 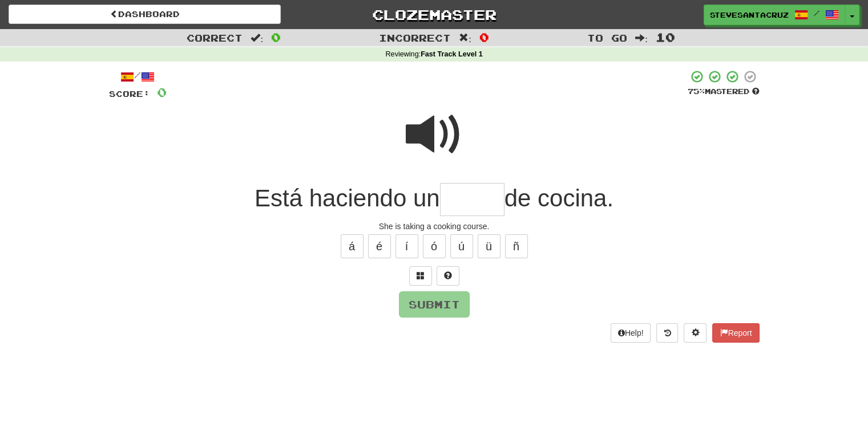 What do you see at coordinates (434, 227) in the screenshot?
I see `div: She is taking a cooking course.` at bounding box center [434, 227].